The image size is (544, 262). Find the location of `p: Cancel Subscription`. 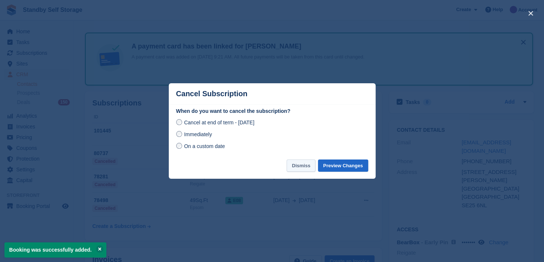

p: Cancel Subscription is located at coordinates (212, 93).